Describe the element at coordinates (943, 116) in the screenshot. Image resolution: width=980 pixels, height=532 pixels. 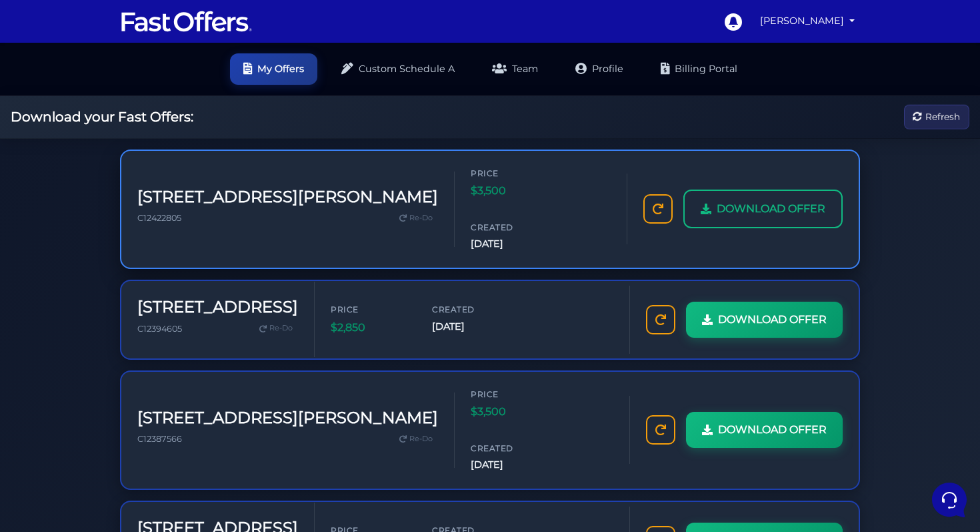
I see `span: Refresh` at that location.